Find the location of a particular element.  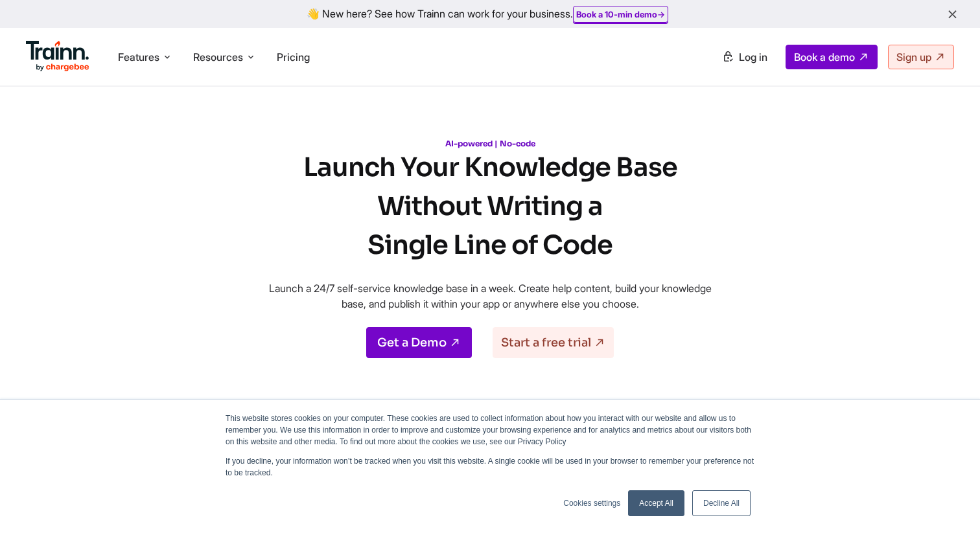

a: Log in is located at coordinates (744, 57).